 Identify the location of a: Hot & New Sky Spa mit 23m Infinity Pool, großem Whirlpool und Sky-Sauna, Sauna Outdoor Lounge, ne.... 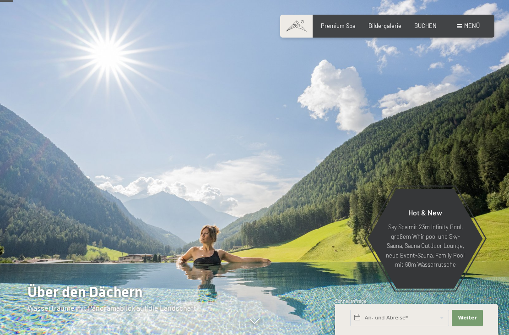
(426, 239).